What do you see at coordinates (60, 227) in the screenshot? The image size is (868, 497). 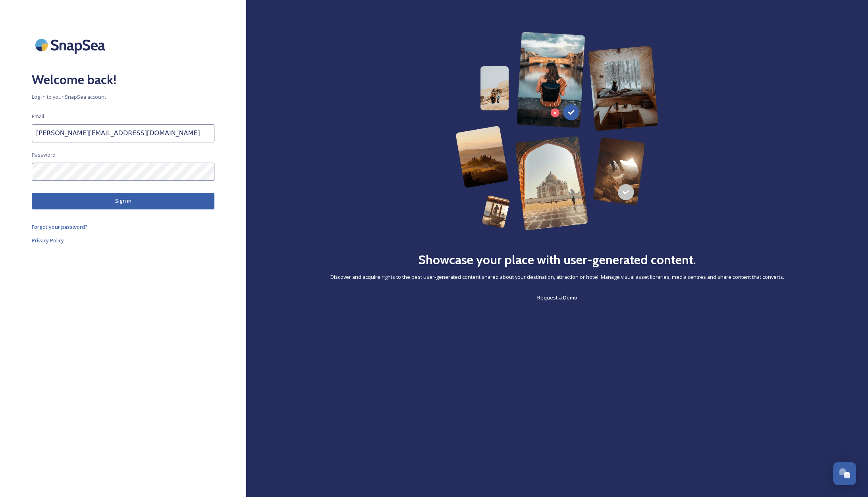 I see `span: Forgot your password?` at bounding box center [60, 227].